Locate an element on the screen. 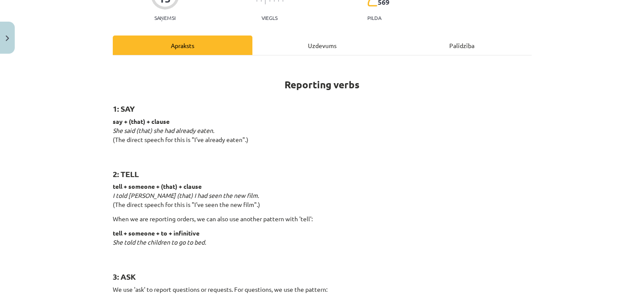 Image resolution: width=644 pixels, height=297 pixels. strong: Reporting verbs is located at coordinates (322, 85).